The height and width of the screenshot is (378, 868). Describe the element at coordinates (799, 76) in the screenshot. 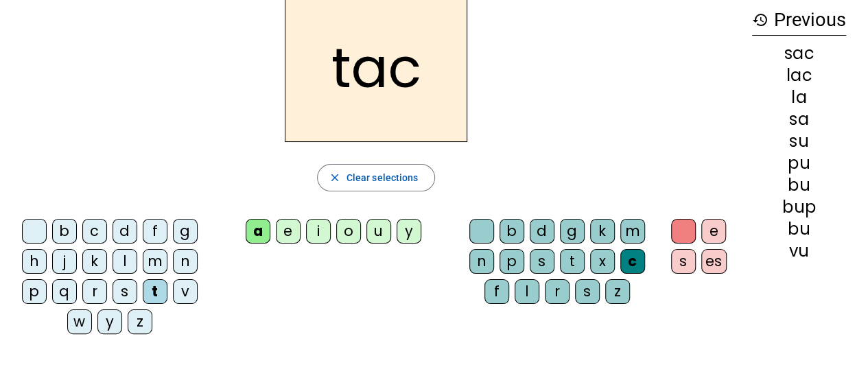

I see `div: lac` at that location.